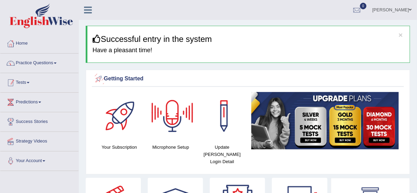 This screenshot has height=193, width=417. I want to click on a: Strategy Videos, so click(39, 140).